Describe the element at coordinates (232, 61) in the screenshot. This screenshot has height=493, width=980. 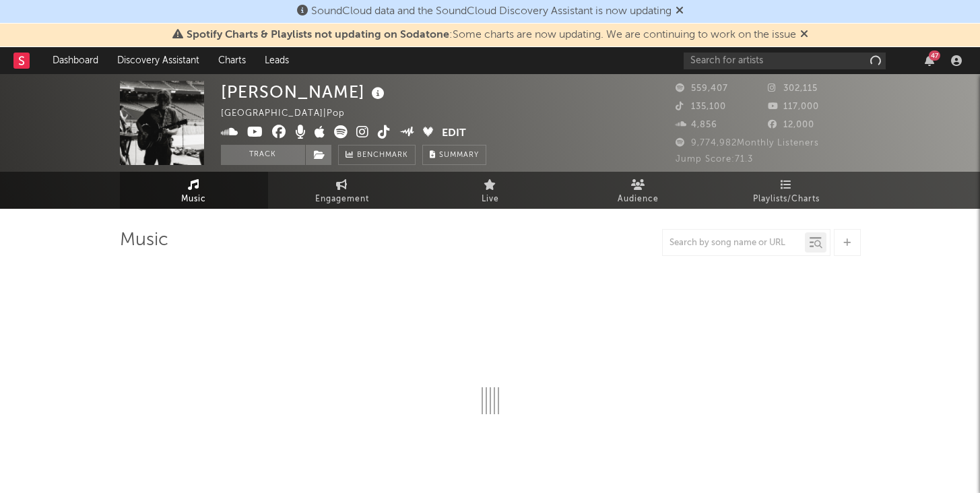
I see `a: Charts` at that location.